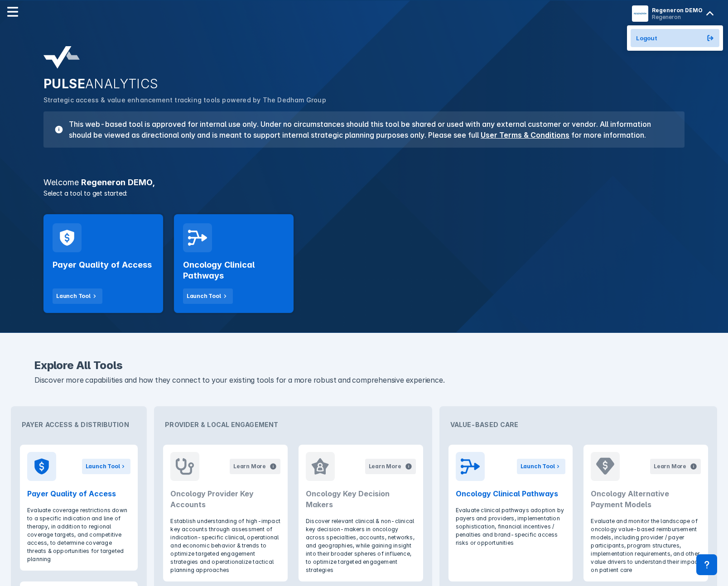 The image size is (728, 586). Describe the element at coordinates (225, 546) in the screenshot. I see `p: Establish understanding of high-impact key accounts through assessment of indication-specific cli...` at that location.